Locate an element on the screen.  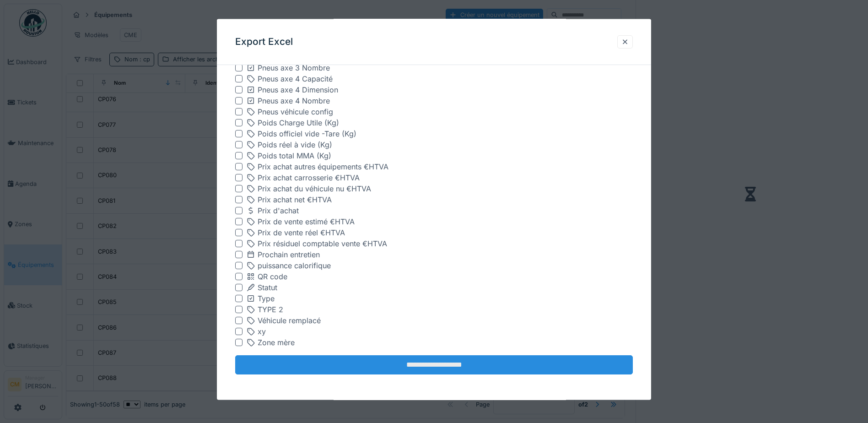
div: Pneus axe 4 Nombre is located at coordinates (288, 101).